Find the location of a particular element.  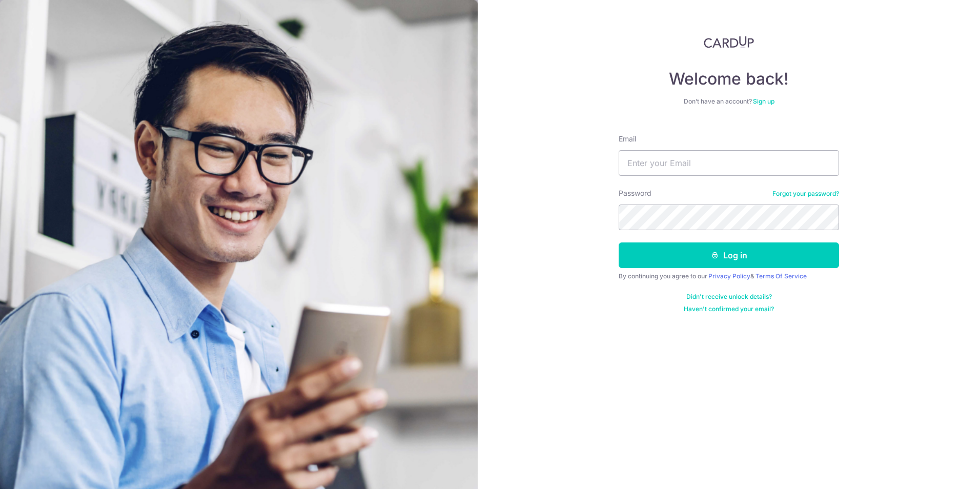

a: Sign up is located at coordinates (763, 101).